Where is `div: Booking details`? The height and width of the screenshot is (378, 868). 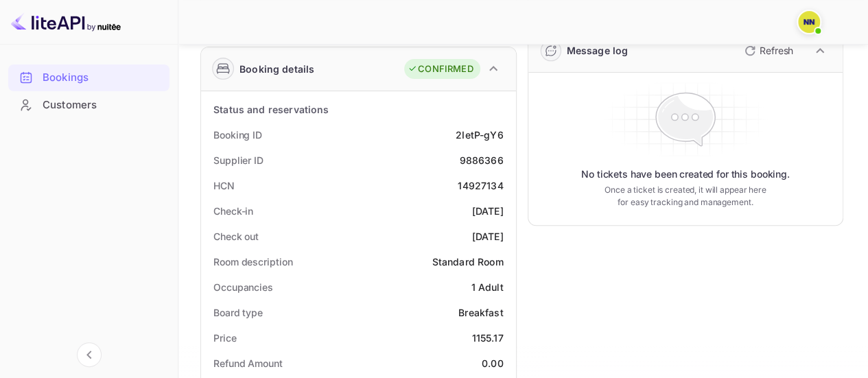
div: Booking details is located at coordinates (276, 69).